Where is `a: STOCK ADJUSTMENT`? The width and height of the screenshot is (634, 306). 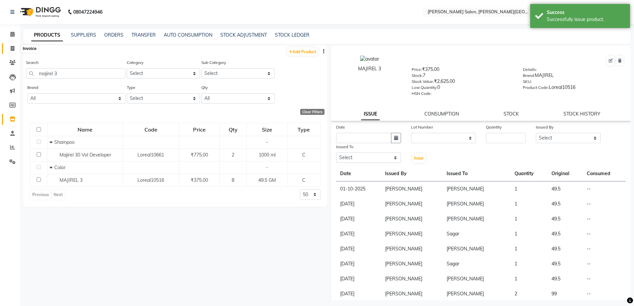 a: STOCK ADJUSTMENT is located at coordinates (244, 35).